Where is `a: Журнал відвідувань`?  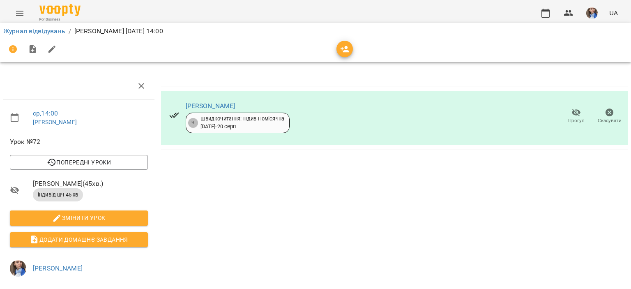 a: Журнал відвідувань is located at coordinates (34, 31).